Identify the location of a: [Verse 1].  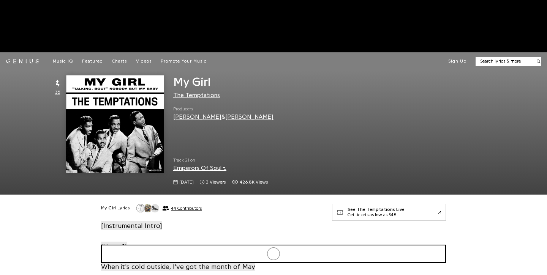
(114, 246).